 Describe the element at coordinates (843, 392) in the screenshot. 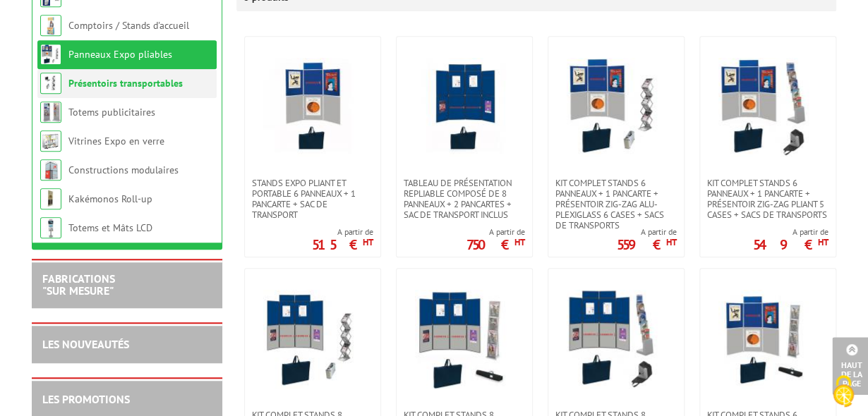

I see `button: Cookies (fenêtre modale)` at that location.